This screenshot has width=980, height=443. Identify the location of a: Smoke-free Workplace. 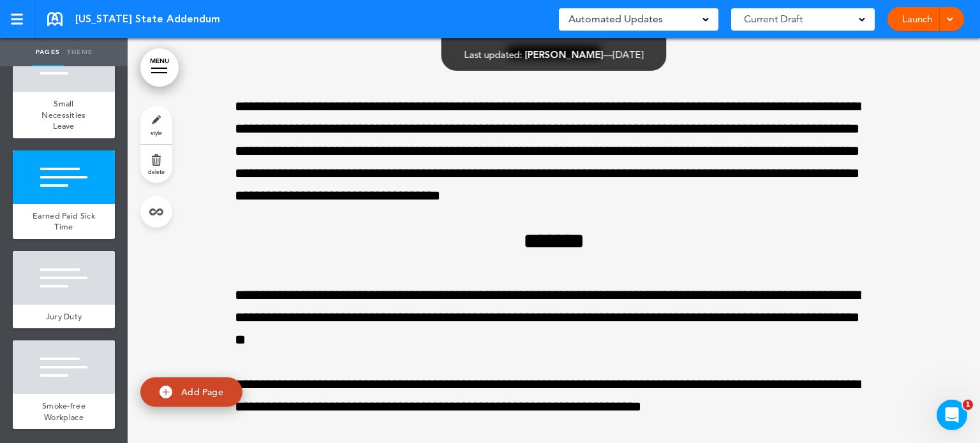
(64, 411).